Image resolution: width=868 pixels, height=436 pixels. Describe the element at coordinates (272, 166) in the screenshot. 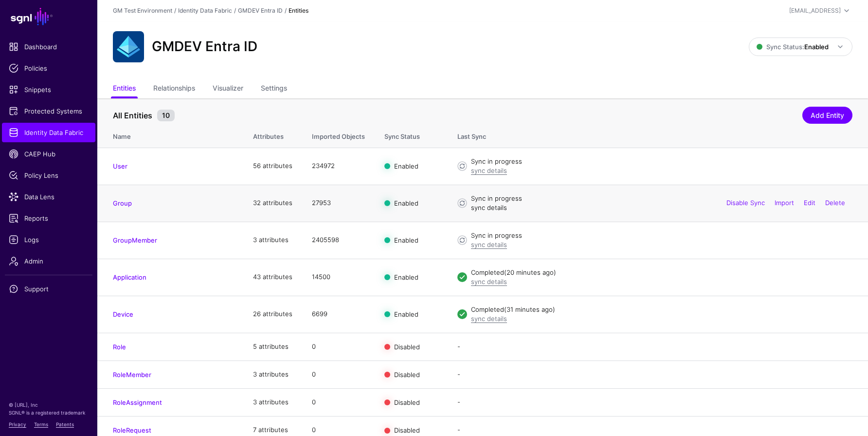

I see `td: 56 attributes` at that location.